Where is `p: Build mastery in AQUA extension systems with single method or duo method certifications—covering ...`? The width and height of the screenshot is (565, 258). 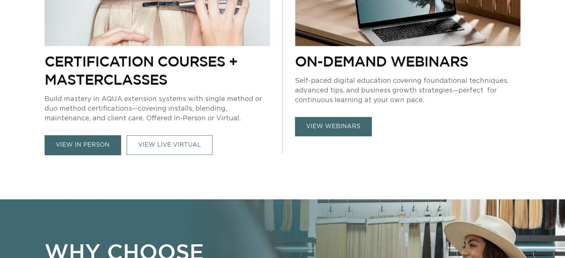 p: Build mastery in AQUA extension systems with single method or duo method certifications—covering ... is located at coordinates (157, 109).